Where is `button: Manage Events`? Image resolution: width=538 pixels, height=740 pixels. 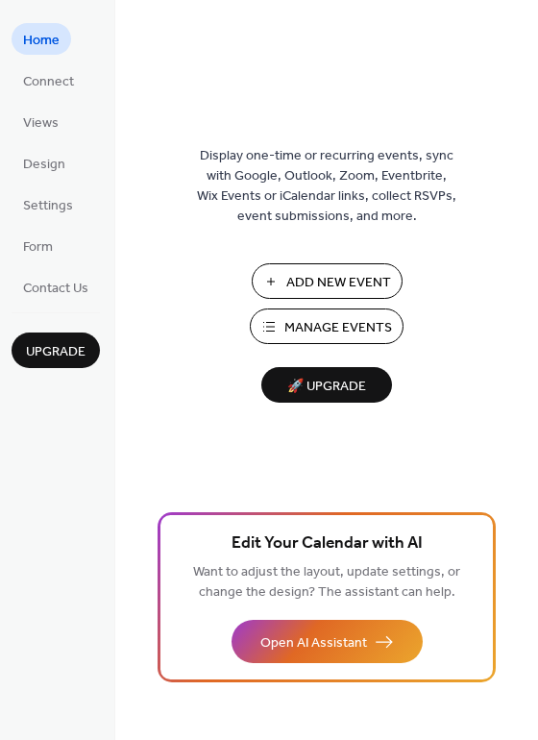 button: Manage Events is located at coordinates (327, 326).